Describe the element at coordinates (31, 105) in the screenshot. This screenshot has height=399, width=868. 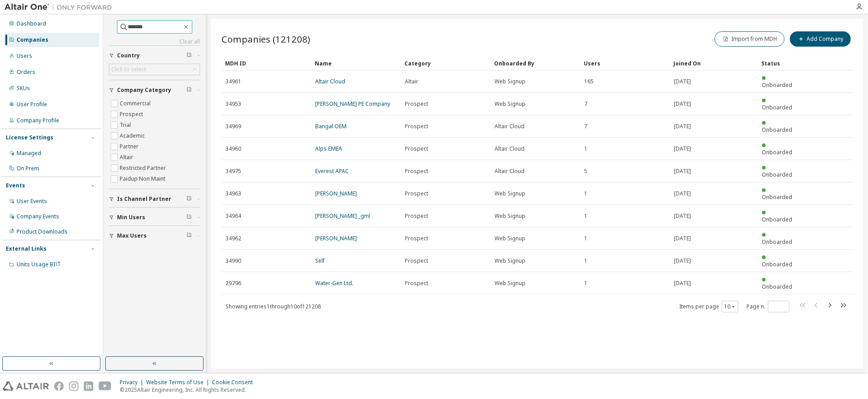
I see `div: User Profile` at that location.